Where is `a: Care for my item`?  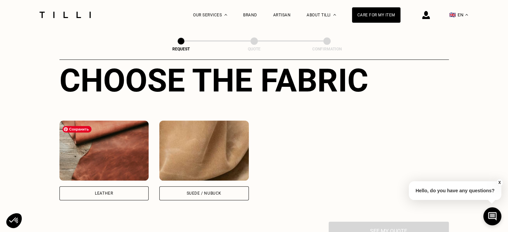 a: Care for my item is located at coordinates (376, 15).